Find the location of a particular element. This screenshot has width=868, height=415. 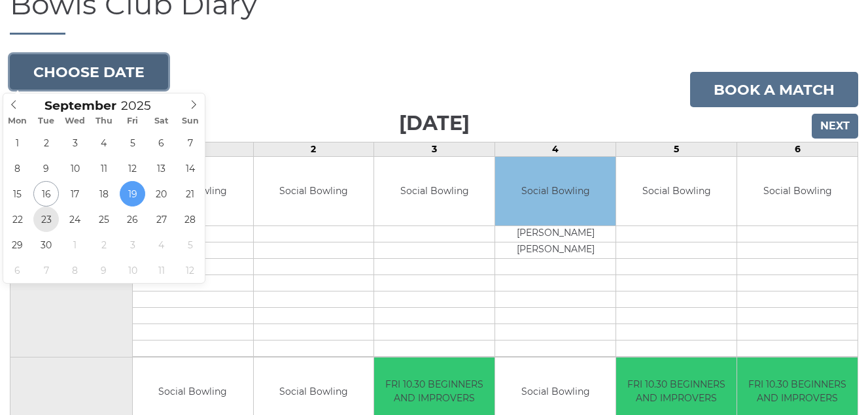

span: September 2, 2025 is located at coordinates (46, 143).